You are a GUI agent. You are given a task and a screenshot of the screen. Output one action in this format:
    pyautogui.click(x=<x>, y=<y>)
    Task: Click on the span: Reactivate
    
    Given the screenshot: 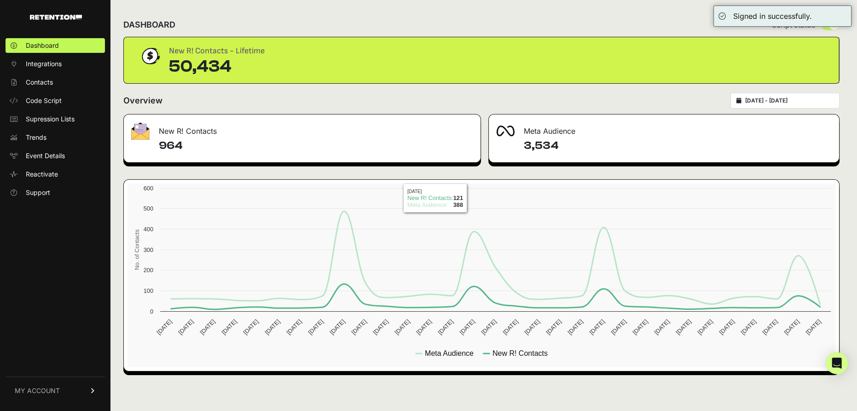 What is the action you would take?
    pyautogui.click(x=42, y=174)
    